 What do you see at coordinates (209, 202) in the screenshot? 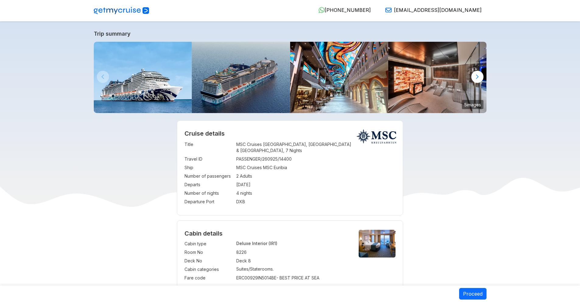
I see `td: Departure Port` at bounding box center [209, 202].